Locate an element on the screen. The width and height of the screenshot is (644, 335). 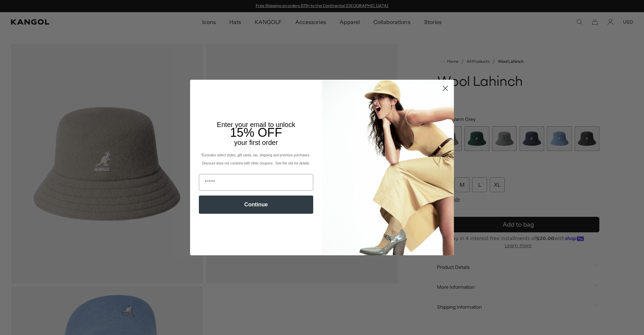
span: Enter your email to unlock is located at coordinates (256, 125).